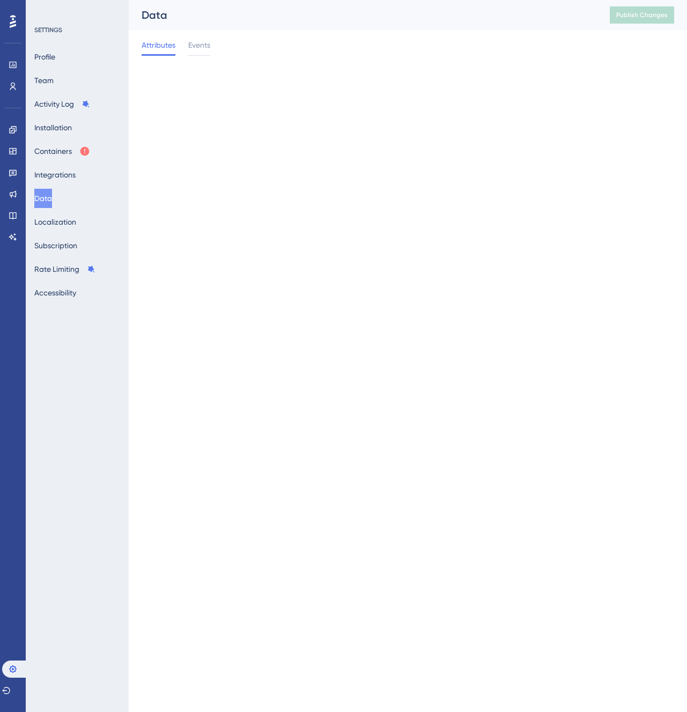 The height and width of the screenshot is (712, 687). I want to click on div: Data, so click(362, 15).